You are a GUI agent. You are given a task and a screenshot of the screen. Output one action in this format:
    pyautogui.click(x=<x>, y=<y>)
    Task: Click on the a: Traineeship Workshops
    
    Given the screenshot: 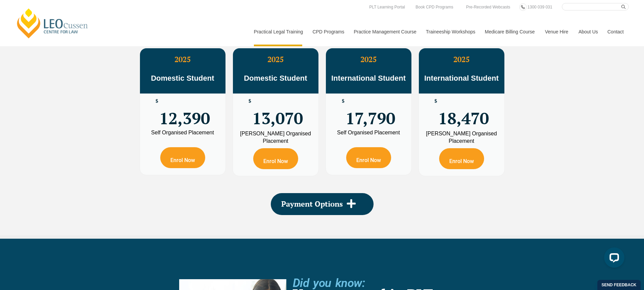 What is the action you would take?
    pyautogui.click(x=450, y=32)
    